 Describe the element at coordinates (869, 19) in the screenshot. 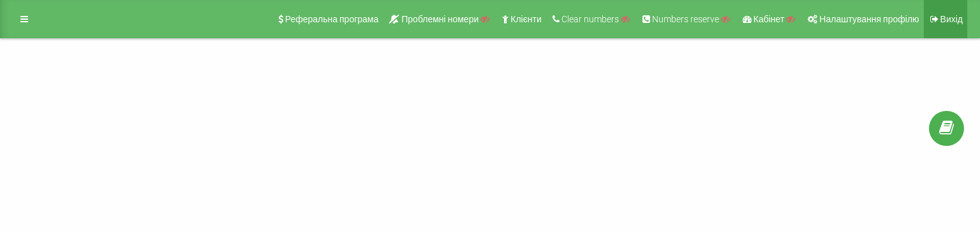

I see `span: Налаштування профілю` at that location.